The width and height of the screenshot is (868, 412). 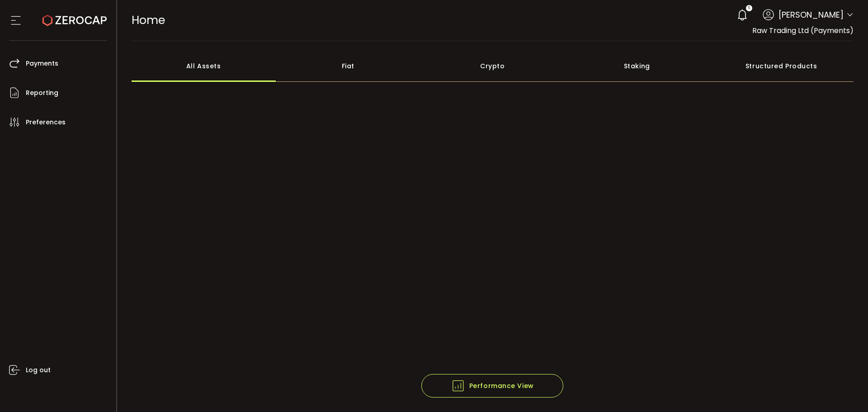 I want to click on div: Crypto, so click(x=492, y=66).